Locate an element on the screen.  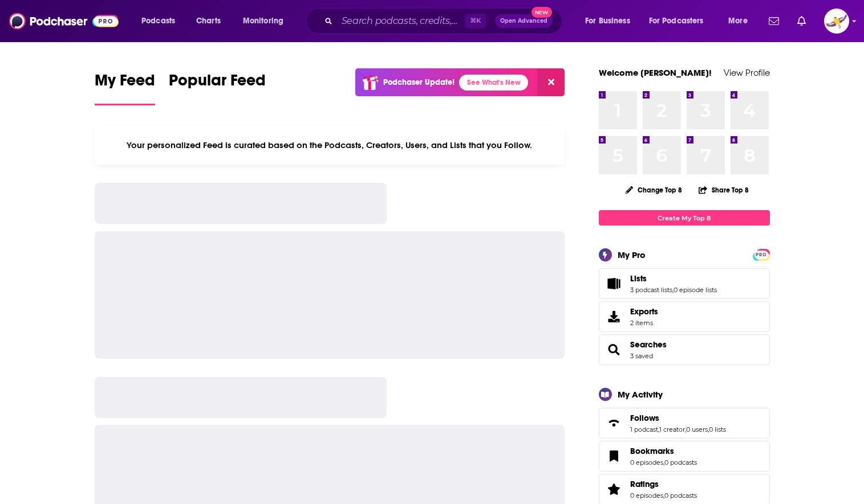
p: Podchaser Update! is located at coordinates (418, 82).